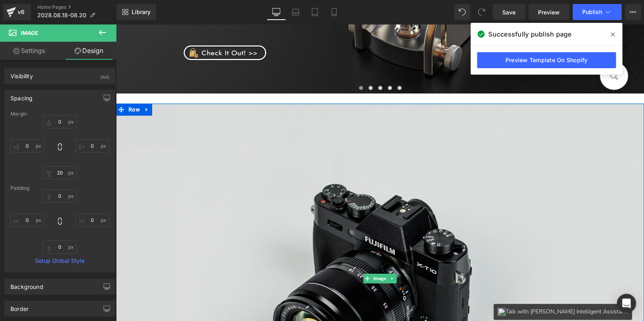 Image resolution: width=644 pixels, height=321 pixels. Describe the element at coordinates (462, 12) in the screenshot. I see `button: Undo` at that location.